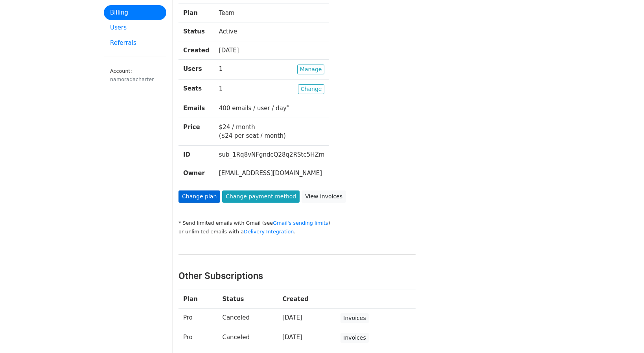  What do you see at coordinates (297, 276) in the screenshot?
I see `h3: Other Subscriptions` at bounding box center [297, 276].